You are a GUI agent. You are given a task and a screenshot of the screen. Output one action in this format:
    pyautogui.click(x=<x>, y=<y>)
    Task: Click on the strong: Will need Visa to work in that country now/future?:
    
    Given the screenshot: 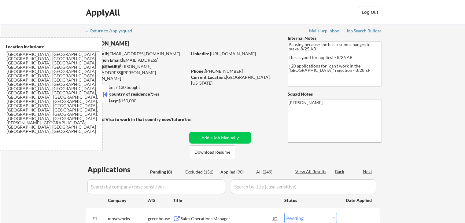 What is the action you would take?
    pyautogui.click(x=136, y=119)
    